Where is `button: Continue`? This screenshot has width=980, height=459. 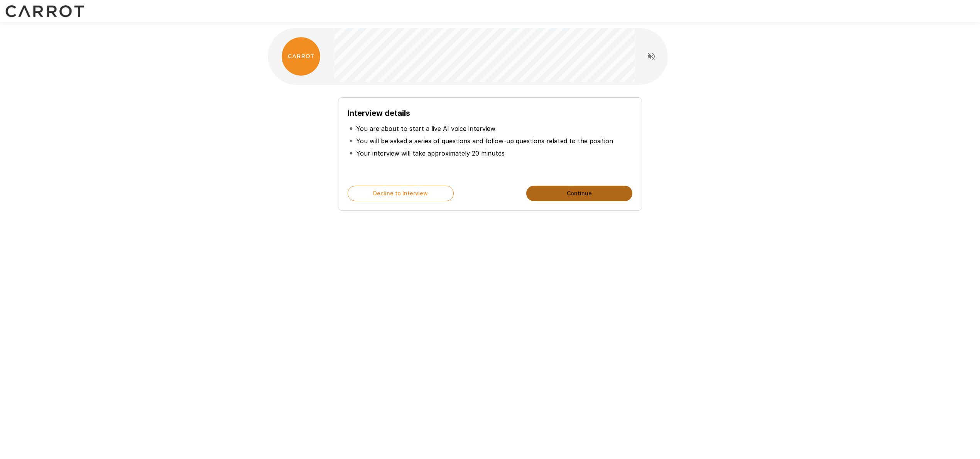 button: Continue is located at coordinates (579, 193).